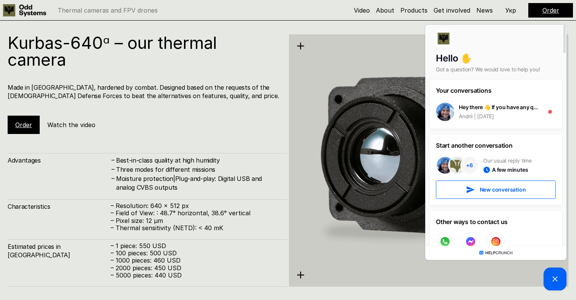 This screenshot has height=300, width=576. I want to click on p: – Pixel size: 12 µm, so click(195, 220).